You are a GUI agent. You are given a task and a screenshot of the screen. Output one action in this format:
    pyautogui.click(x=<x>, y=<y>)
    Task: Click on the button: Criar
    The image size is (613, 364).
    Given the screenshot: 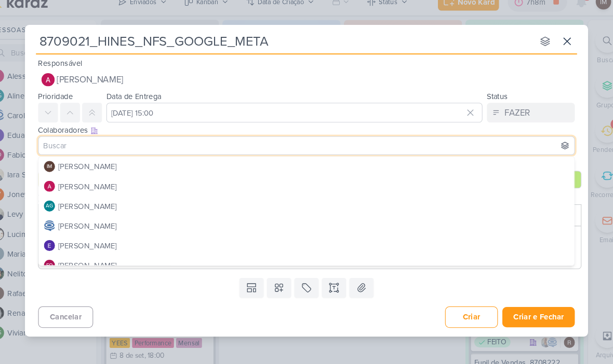 What is the action you would take?
    pyautogui.click(x=462, y=311)
    